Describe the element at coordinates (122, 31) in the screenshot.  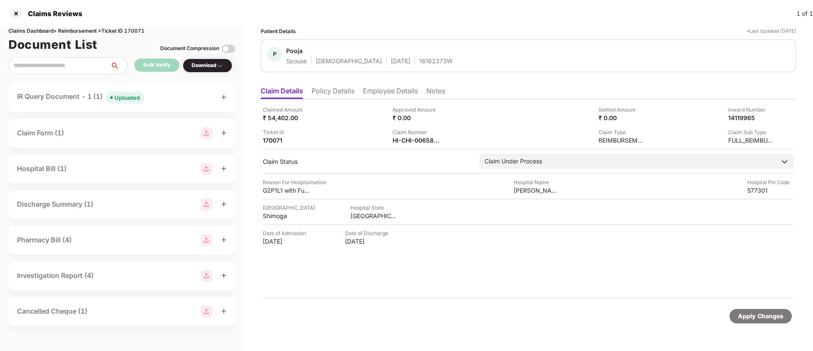
I see `div: Claims Dashboard > Reimbursement > Ticket ID 170071` at that location.